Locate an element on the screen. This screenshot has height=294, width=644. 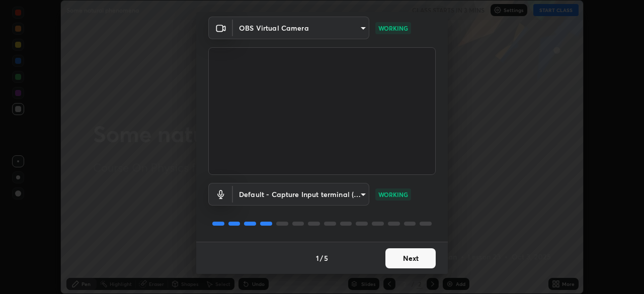
button: Next is located at coordinates (411, 259).